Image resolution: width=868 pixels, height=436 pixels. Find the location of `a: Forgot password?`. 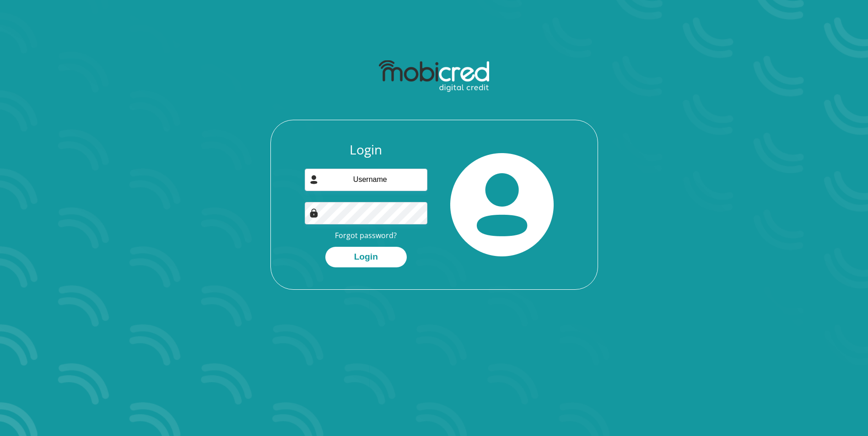

a: Forgot password? is located at coordinates (366, 235).